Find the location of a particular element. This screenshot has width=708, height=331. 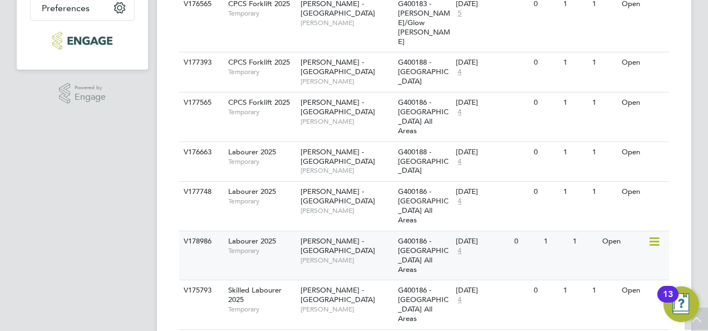

span: Engage is located at coordinates (90, 97).